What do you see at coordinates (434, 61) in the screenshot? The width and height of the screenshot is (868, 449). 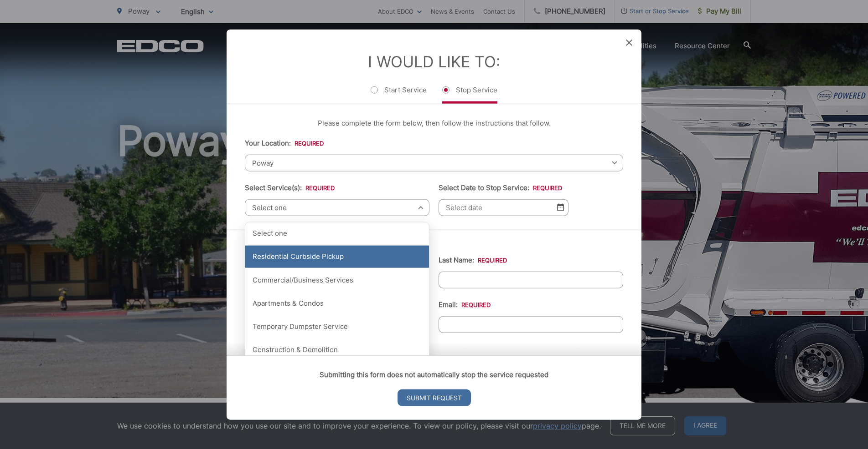 I see `label: I Would Like To:` at bounding box center [434, 61].